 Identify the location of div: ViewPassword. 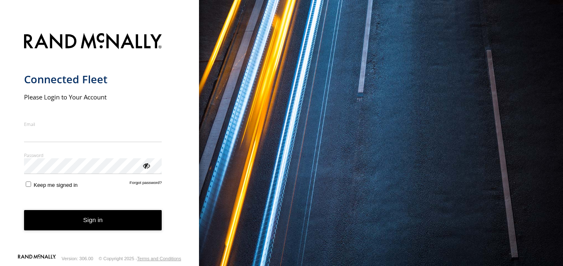
(146, 165).